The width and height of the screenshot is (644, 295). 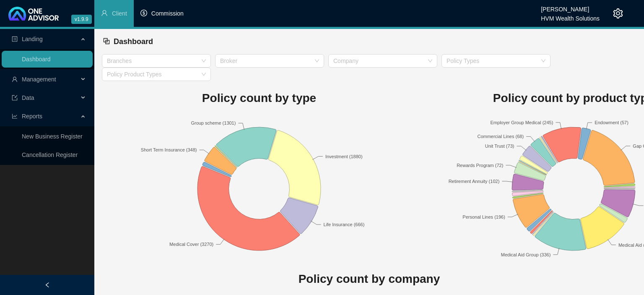 What do you see at coordinates (15, 39) in the screenshot?
I see `span: profile` at bounding box center [15, 39].